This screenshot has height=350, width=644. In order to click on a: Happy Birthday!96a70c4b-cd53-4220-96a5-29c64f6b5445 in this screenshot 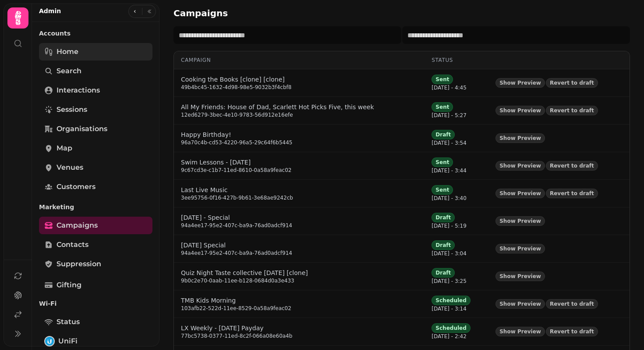, I will do `click(237, 138)`.